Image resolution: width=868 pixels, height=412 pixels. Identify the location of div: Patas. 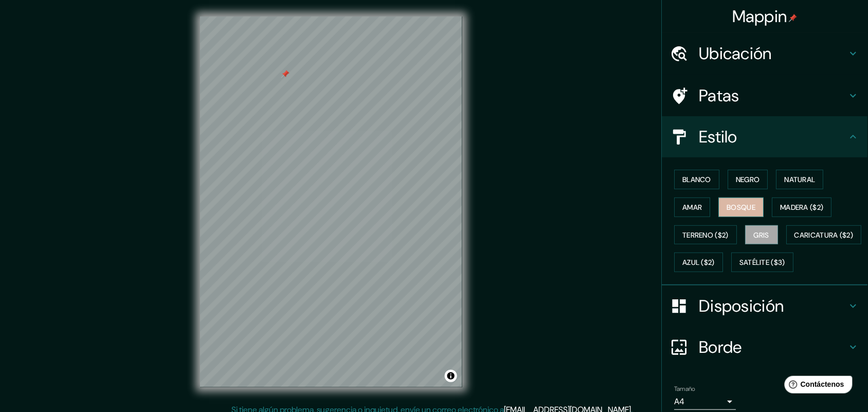
(765, 96).